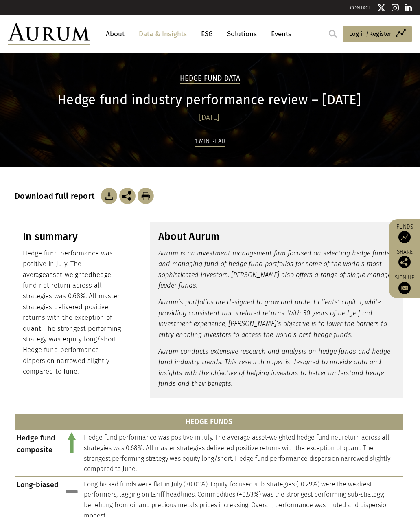 This screenshot has height=517, width=420. What do you see at coordinates (405, 237) in the screenshot?
I see `img: Access Funds` at bounding box center [405, 237].